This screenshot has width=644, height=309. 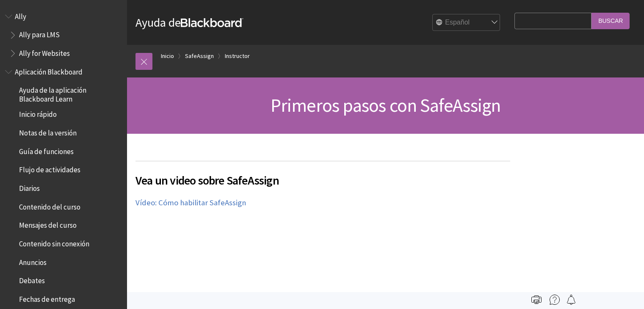 I want to click on span: Contenido del curso, so click(x=49, y=205).